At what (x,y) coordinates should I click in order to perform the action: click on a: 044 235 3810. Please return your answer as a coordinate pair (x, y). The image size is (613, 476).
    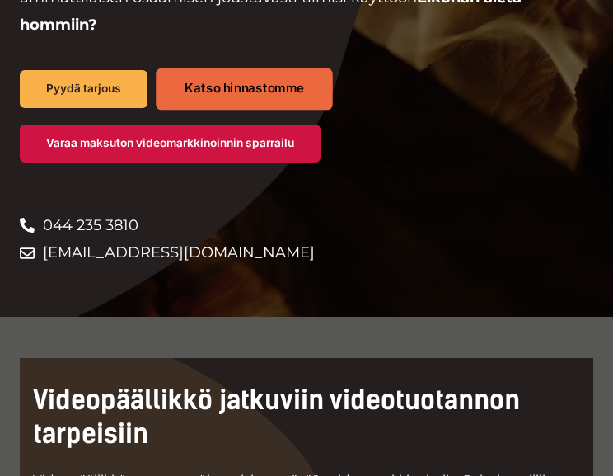
    Looking at the image, I should click on (307, 225).